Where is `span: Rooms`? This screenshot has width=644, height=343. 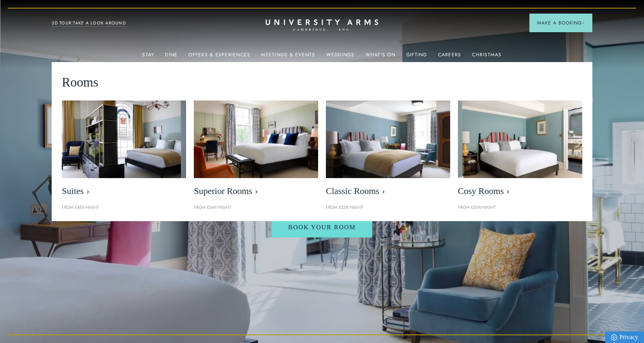 span: Rooms is located at coordinates (80, 82).